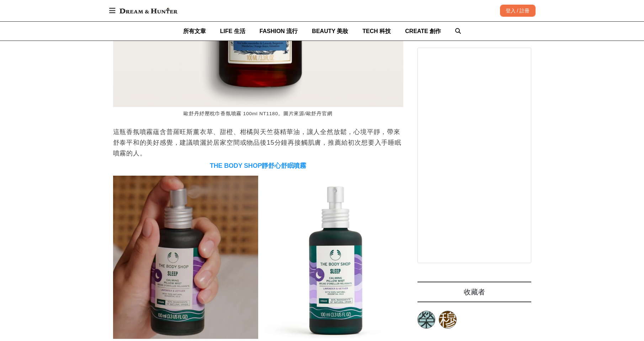 The image size is (644, 341). Describe the element at coordinates (195, 31) in the screenshot. I see `span: 所有文章` at that location.